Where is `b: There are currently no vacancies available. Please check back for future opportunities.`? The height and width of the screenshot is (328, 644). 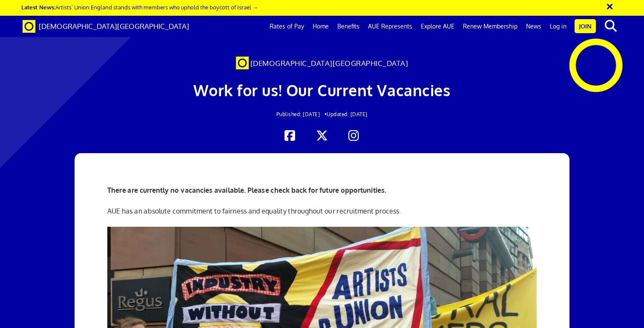
b: There are currently no vacancies available. Please check back for future opportunities. is located at coordinates (247, 190).